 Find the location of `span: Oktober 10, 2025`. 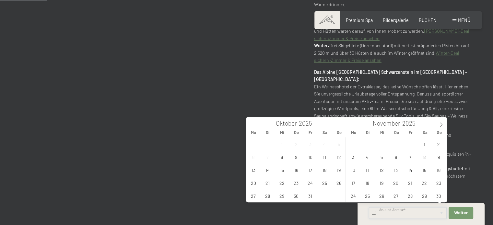

span: Oktober 10, 2025 is located at coordinates (310, 157).